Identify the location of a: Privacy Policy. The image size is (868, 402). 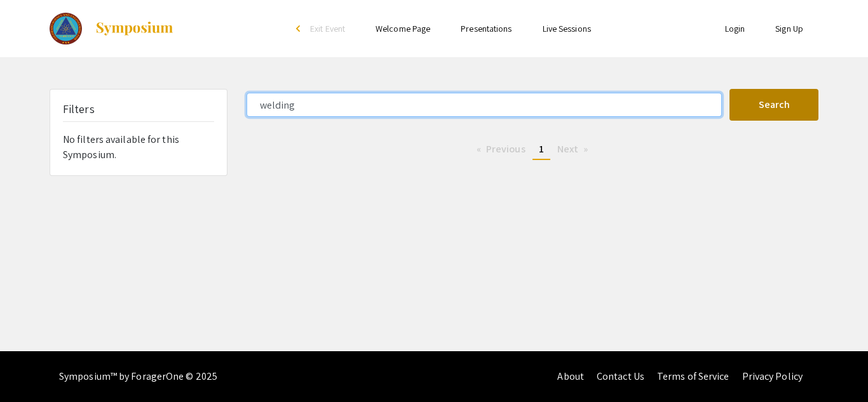
(772, 376).